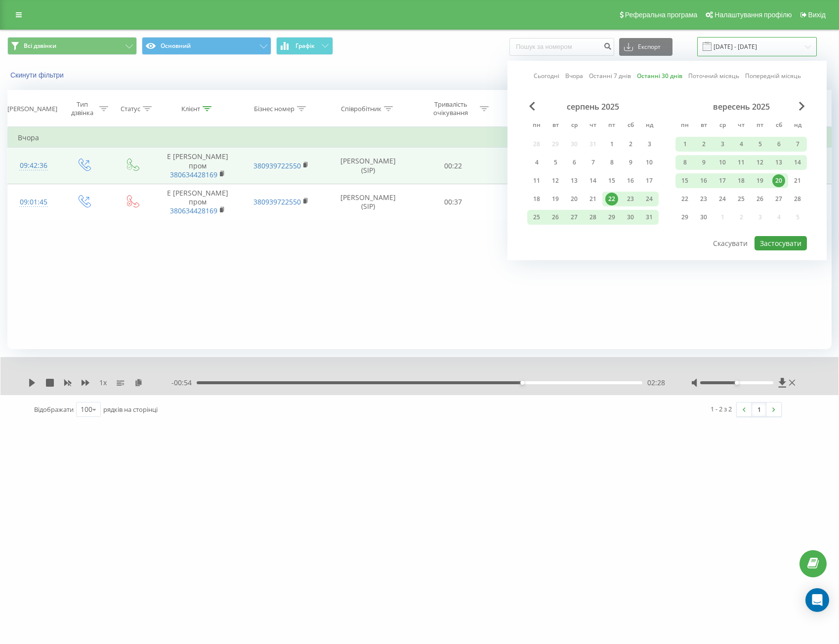 The image size is (839, 644). I want to click on td: 03:22, so click(533, 166).